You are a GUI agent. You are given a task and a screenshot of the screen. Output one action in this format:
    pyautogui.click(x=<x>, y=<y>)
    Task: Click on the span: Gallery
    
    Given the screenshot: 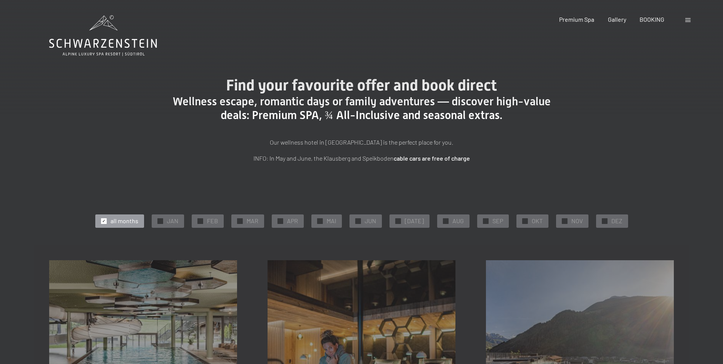 What is the action you would take?
    pyautogui.click(x=617, y=19)
    